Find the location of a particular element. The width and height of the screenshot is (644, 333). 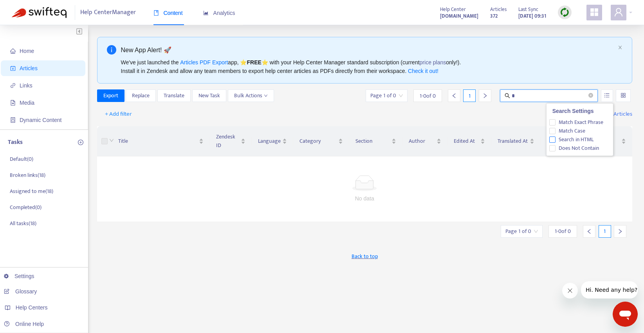

span: area-chart is located at coordinates (206, 13).